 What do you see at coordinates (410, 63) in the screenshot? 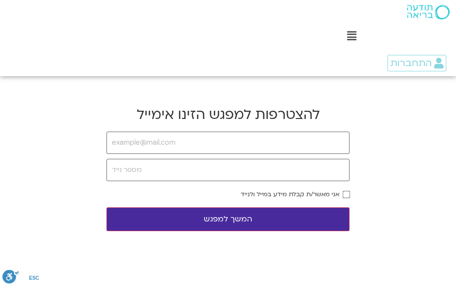
I see `span: התחברות` at bounding box center [410, 63].